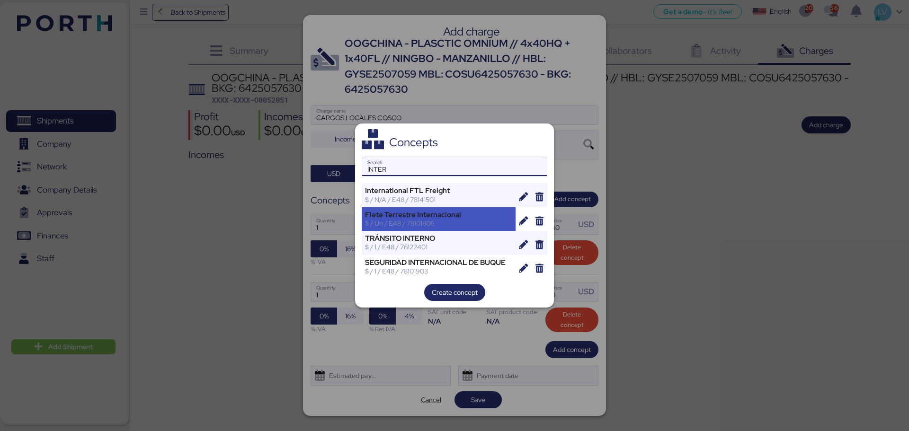  What do you see at coordinates (438, 215) in the screenshot?
I see `div: Flete Terrestre Internacional` at bounding box center [438, 215].